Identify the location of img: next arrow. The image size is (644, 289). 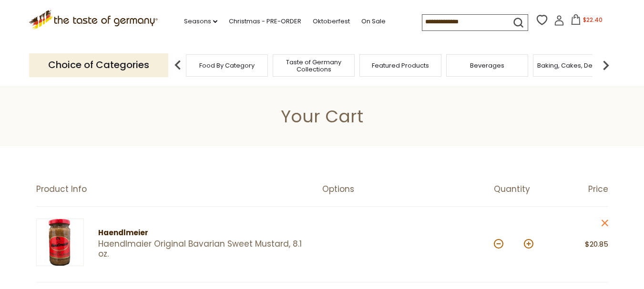
(606, 65).